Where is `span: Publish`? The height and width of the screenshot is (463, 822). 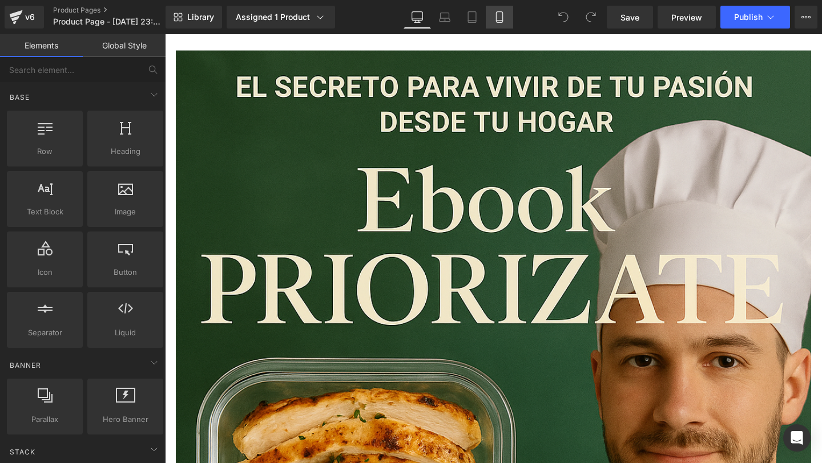
span: Publish is located at coordinates (748, 17).